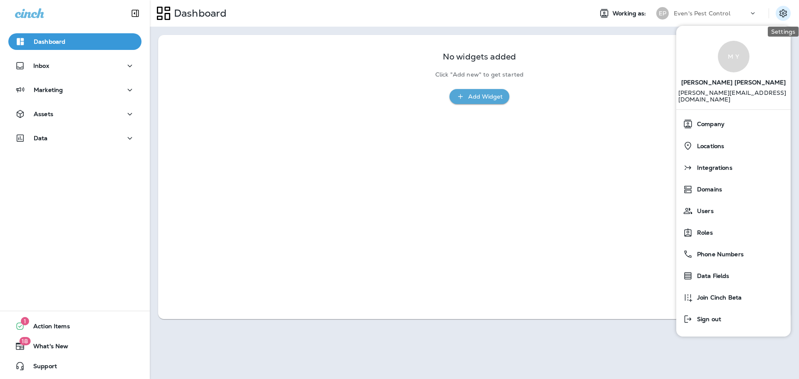 This screenshot has width=799, height=379. What do you see at coordinates (733, 57) in the screenshot?
I see `div: M Y` at bounding box center [733, 57].